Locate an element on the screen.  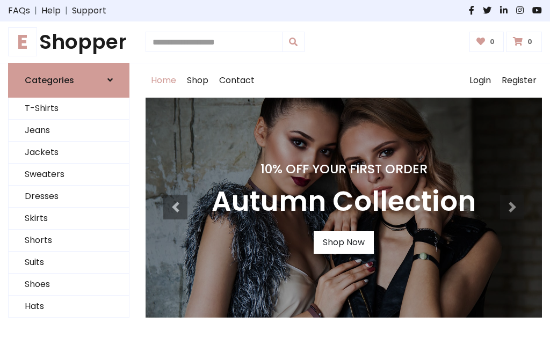
a: Register is located at coordinates (519, 81).